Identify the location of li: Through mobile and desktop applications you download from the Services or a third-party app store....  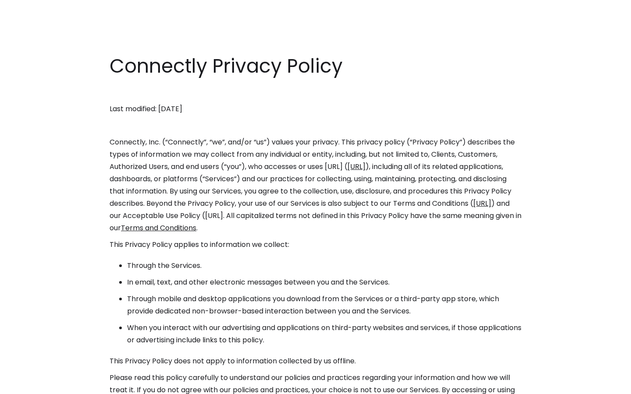
(324, 305).